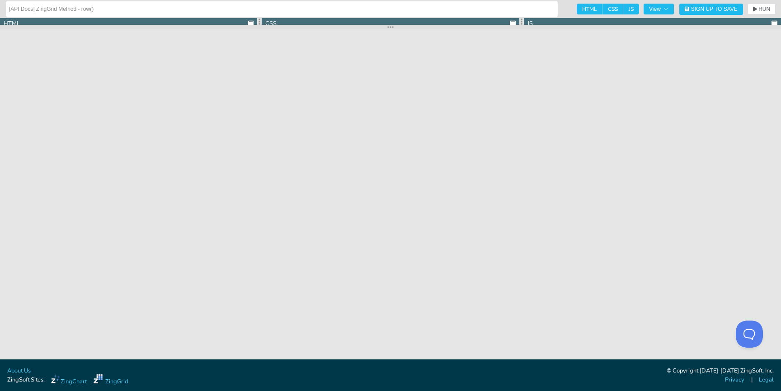 The height and width of the screenshot is (391, 781). I want to click on div: CSS, so click(271, 23).